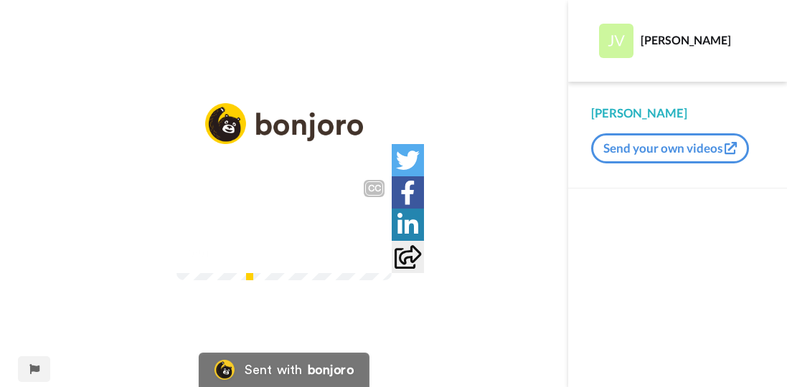 The width and height of the screenshot is (787, 387). I want to click on img: Profile Image, so click(616, 41).